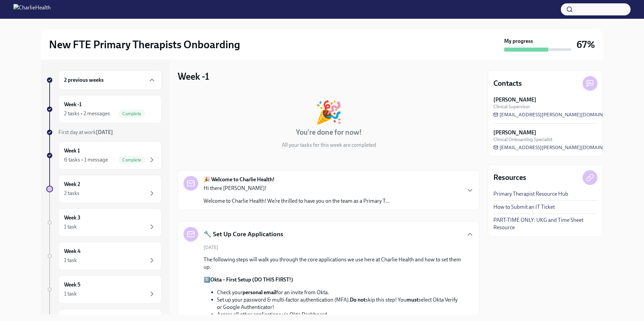 Image resolution: width=644 pixels, height=321 pixels. I want to click on span: Clinical Onboarding Specialist, so click(523, 140).